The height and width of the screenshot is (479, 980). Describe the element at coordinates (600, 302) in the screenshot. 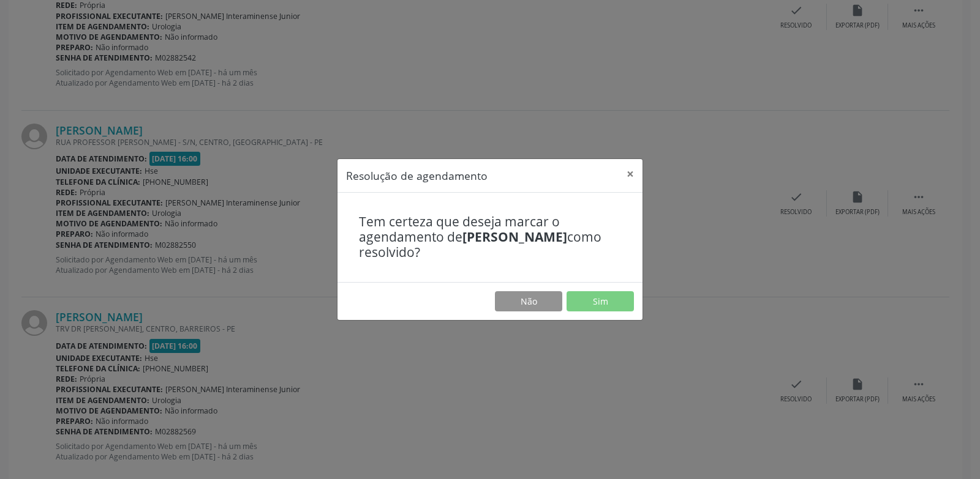

I see `button: Sim` at that location.